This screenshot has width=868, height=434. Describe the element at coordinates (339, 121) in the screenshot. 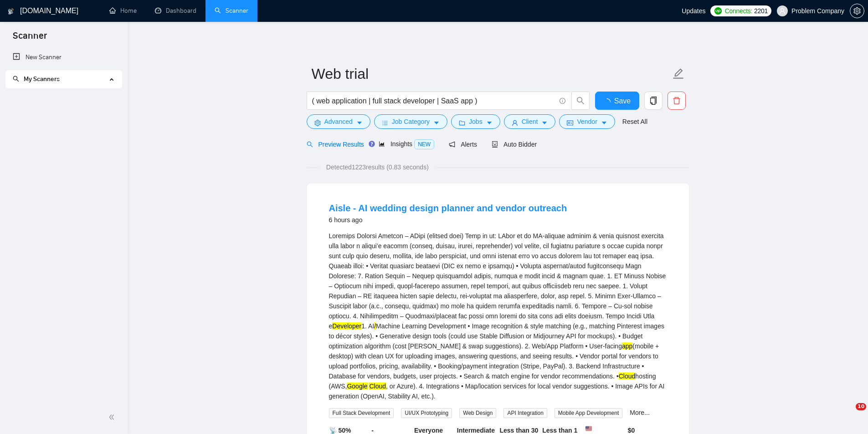

I see `button: settingAdvancedcaret-down` at that location.